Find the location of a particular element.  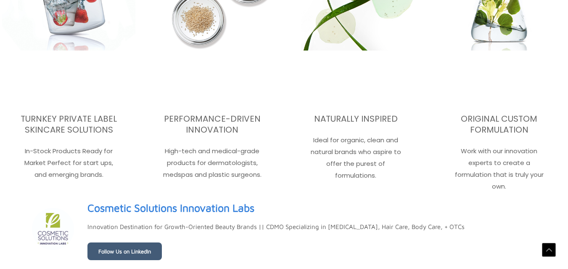

a: Follow Us on LinkedIn is located at coordinates (124, 251).